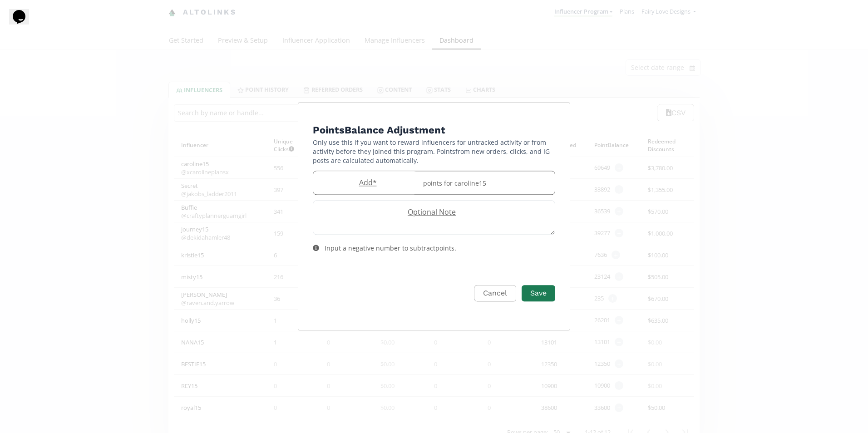 This screenshot has height=433, width=868. Describe the element at coordinates (429, 212) in the screenshot. I see `label: Optional Note` at that location.